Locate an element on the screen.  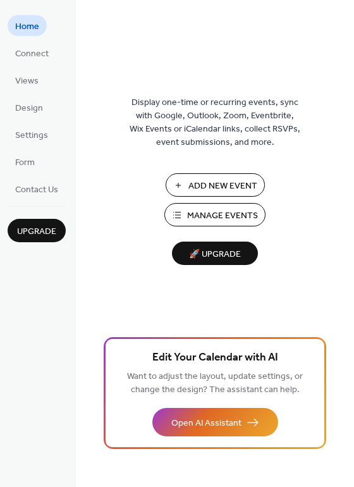
a: Design is located at coordinates (29, 107).